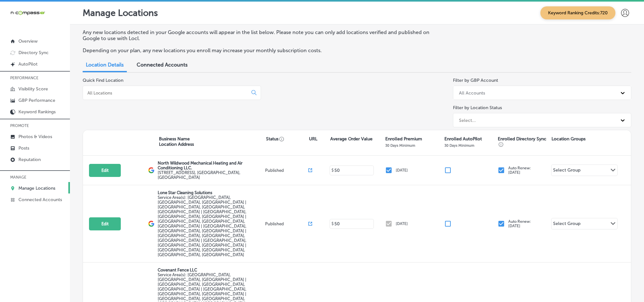 This screenshot has height=302, width=644. What do you see at coordinates (28, 64) in the screenshot?
I see `p: AutoPilot` at bounding box center [28, 64].